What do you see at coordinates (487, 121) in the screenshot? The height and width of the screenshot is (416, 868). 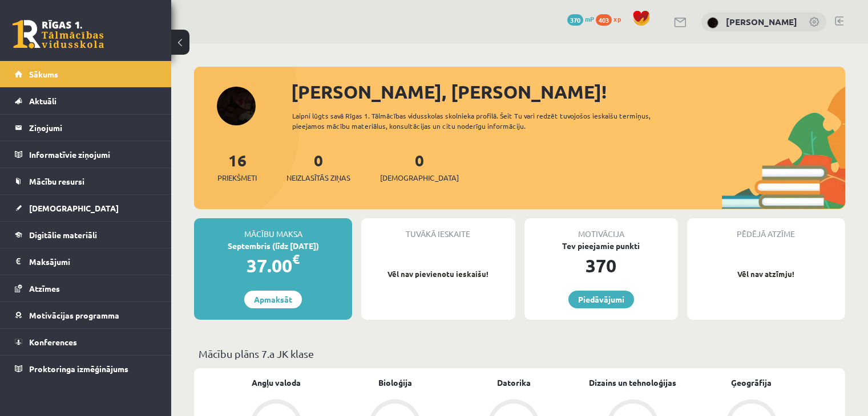 I see `div: Laipni lūgts savā Rīgas 1. Tālmācības vidusskolas skolnieka profilā. Šeit Tu vari redzēt tuvojošo...` at bounding box center [487, 121].